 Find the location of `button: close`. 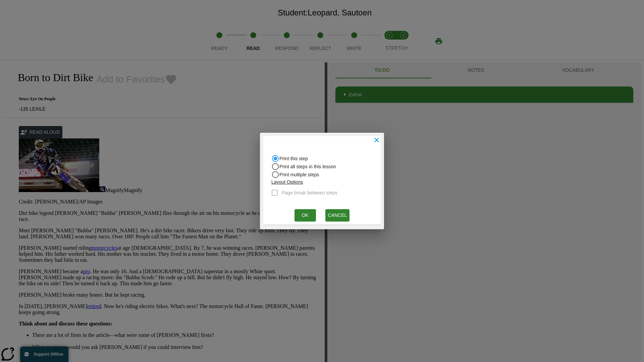

button: close is located at coordinates (377, 140).